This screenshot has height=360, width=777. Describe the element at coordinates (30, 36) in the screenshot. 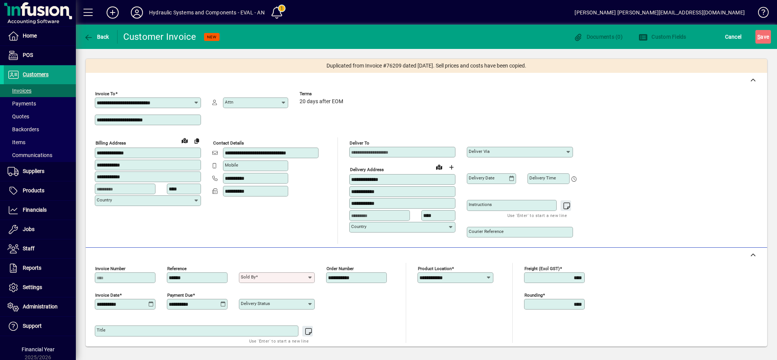

I see `span: Home` at that location.